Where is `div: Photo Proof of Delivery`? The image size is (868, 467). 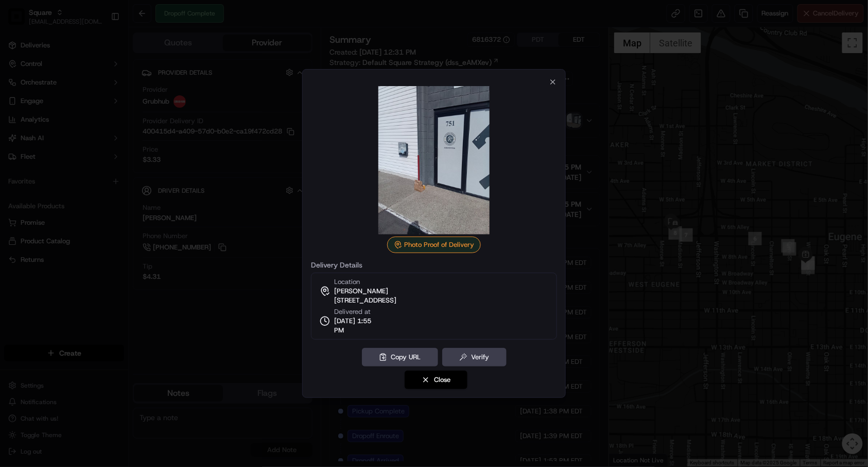 div: Photo Proof of Delivery is located at coordinates (434, 245).